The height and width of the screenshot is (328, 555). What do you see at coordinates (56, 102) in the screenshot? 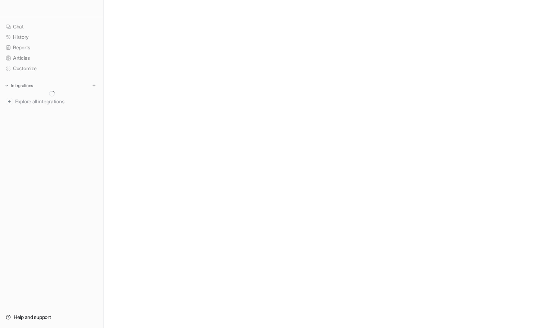
I see `span: Explore all integrations` at bounding box center [56, 102].